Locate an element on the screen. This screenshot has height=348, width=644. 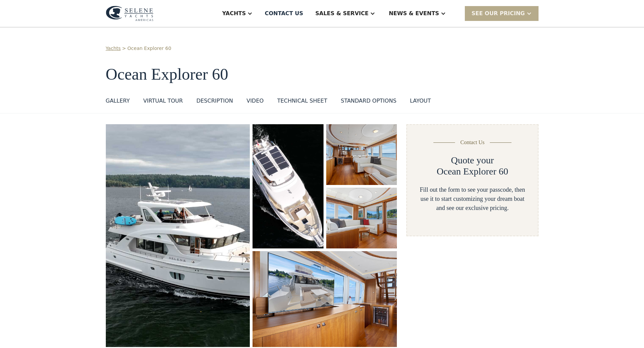
div: Contact US is located at coordinates (284, 13).